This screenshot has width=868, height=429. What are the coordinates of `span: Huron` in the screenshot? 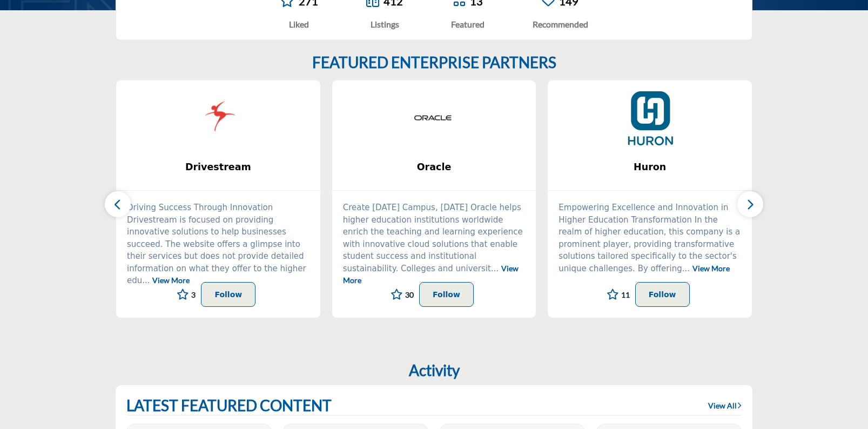 It's located at (649, 167).